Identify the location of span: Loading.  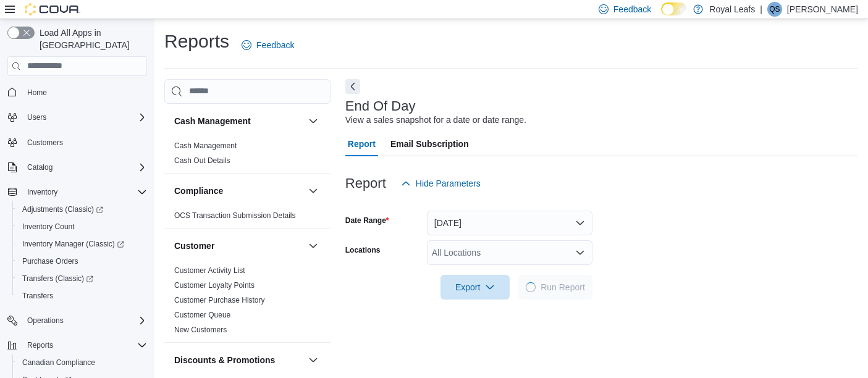
(531, 287).